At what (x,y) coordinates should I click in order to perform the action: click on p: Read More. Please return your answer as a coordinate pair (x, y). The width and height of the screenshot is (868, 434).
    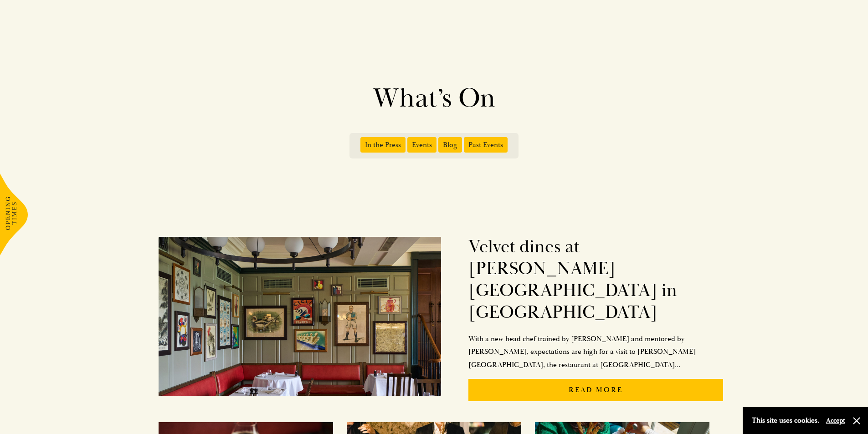
    Looking at the image, I should click on (596, 390).